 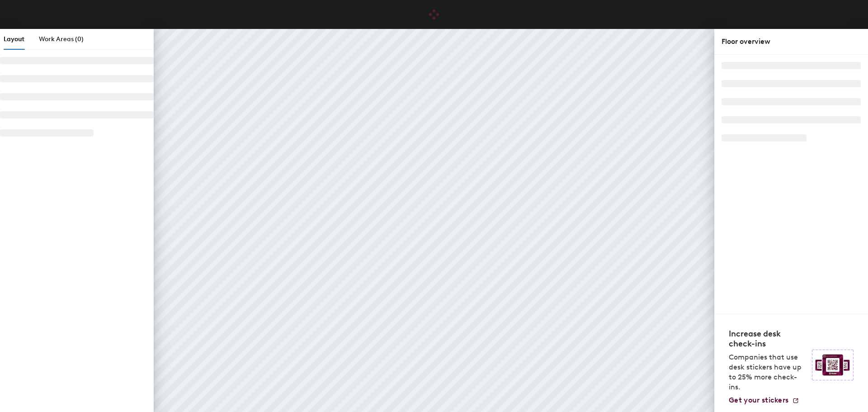 What do you see at coordinates (759, 400) in the screenshot?
I see `span: Get your stickers` at bounding box center [759, 400].